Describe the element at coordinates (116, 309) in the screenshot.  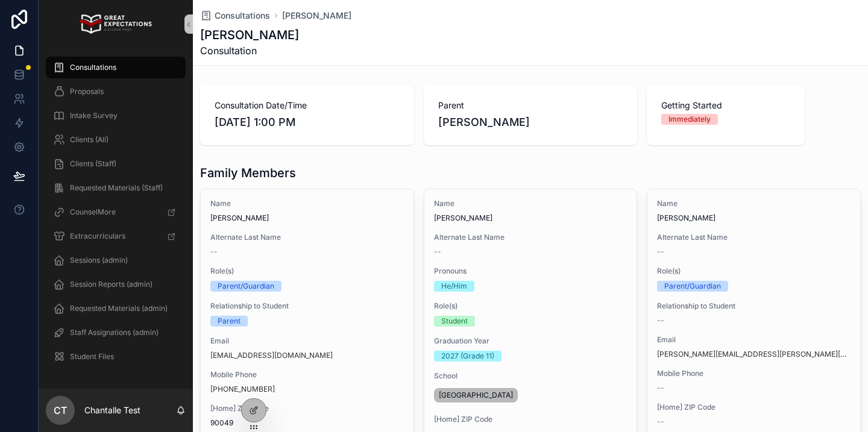
I see `a: Requested Materials (admin)` at that location.